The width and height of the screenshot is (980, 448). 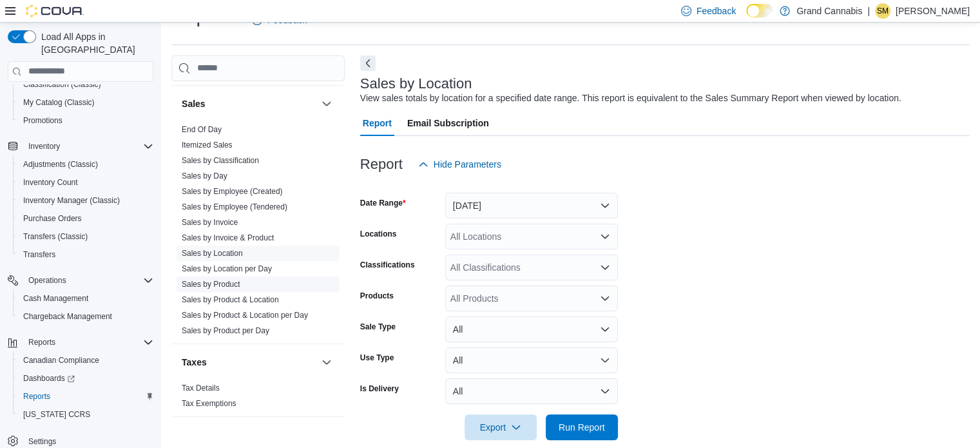 I want to click on a: Chargeback Management, so click(x=68, y=316).